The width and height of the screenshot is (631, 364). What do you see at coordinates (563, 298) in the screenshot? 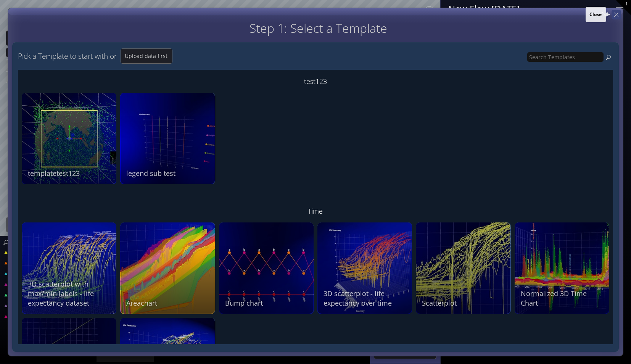
I see `div: Normalized 3D Time Chart` at bounding box center [563, 298].